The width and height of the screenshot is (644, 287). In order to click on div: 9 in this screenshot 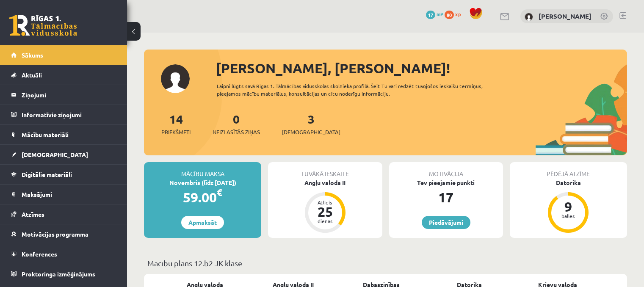, I will do `click(568, 207)`.